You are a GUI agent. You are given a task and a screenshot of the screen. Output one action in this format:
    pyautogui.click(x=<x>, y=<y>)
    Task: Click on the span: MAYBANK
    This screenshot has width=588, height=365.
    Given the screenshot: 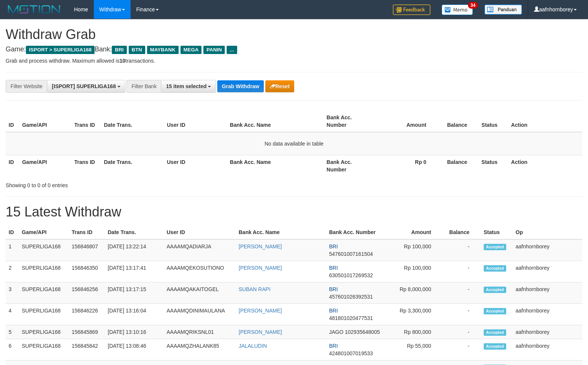 What is the action you would take?
    pyautogui.click(x=163, y=50)
    